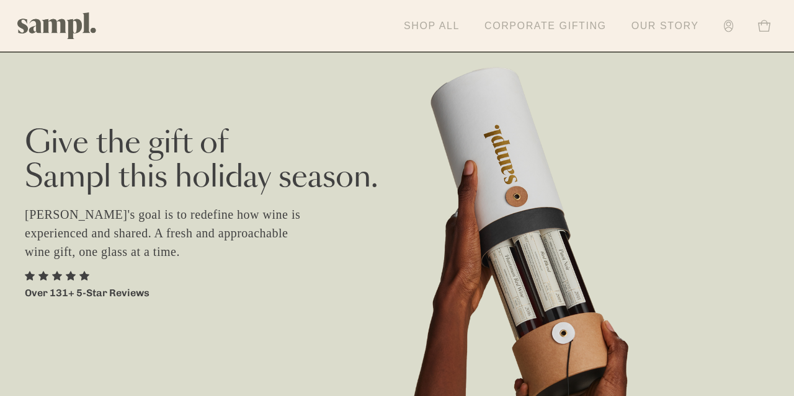 Image resolution: width=794 pixels, height=396 pixels. What do you see at coordinates (665, 26) in the screenshot?
I see `a: Our Story` at bounding box center [665, 26].